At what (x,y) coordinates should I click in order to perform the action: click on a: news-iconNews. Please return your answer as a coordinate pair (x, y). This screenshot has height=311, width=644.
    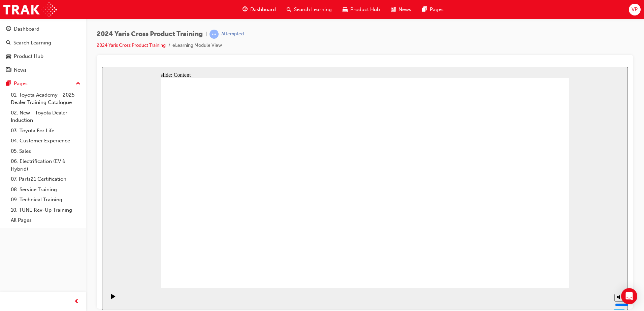
    Looking at the image, I should click on (401, 10).